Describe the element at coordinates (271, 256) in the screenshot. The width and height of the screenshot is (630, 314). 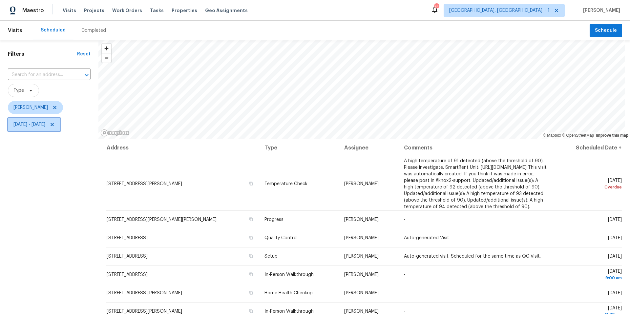
I see `span: Setup` at that location.